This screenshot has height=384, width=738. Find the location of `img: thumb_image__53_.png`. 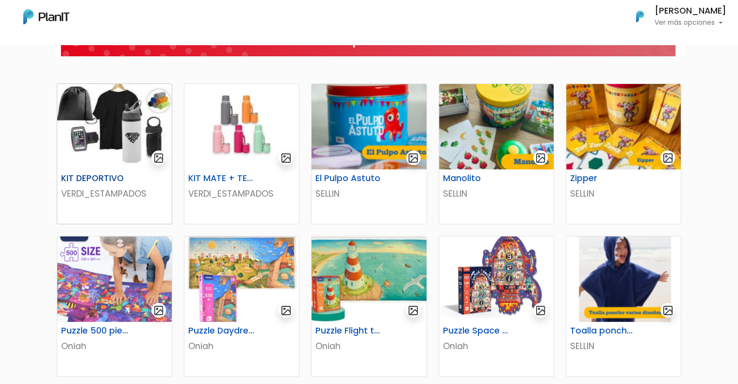

img: thumb_image__53_.png is located at coordinates (115, 279).